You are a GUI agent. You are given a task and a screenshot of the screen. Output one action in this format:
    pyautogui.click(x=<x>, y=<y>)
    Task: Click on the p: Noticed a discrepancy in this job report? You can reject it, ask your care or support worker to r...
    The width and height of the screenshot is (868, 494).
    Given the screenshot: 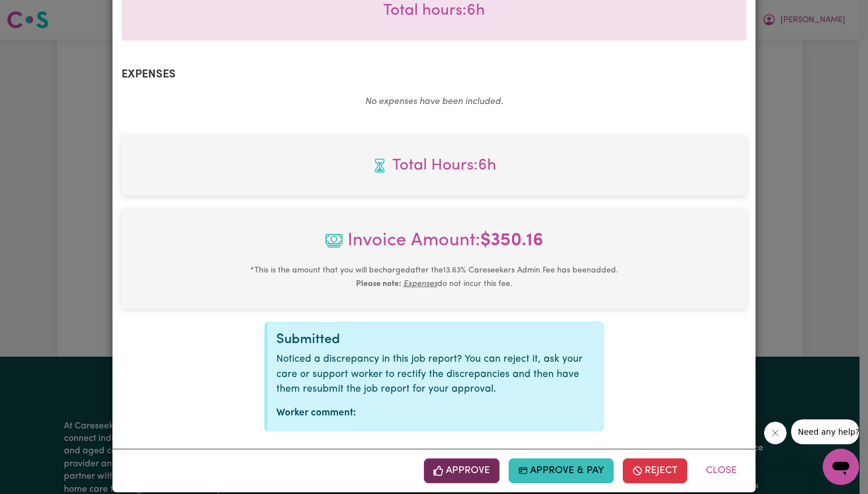 What is the action you would take?
    pyautogui.click(x=435, y=374)
    